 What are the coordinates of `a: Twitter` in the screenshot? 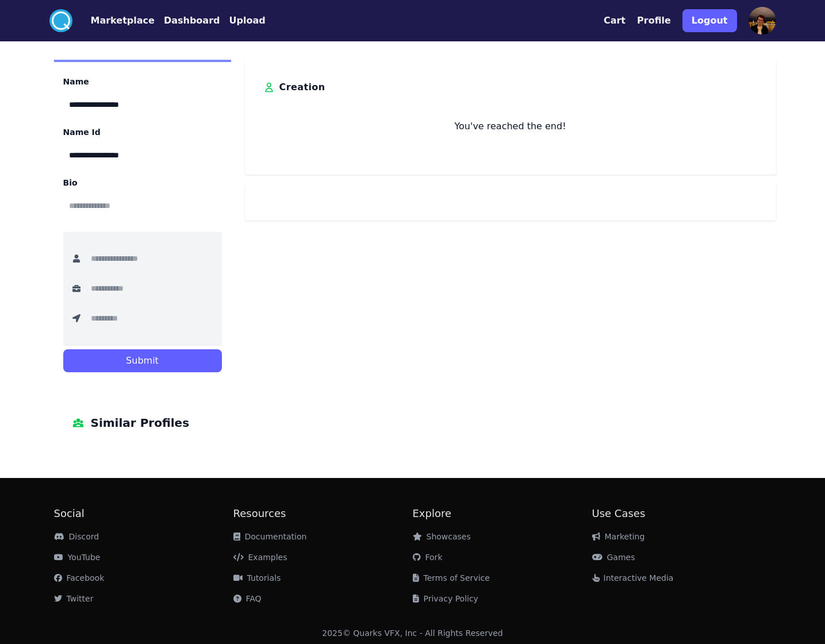 It's located at (74, 598).